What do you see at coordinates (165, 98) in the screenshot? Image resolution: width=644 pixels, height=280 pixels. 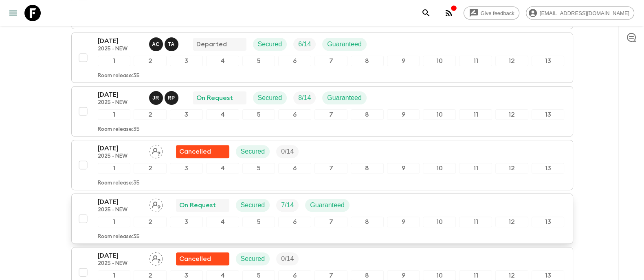 I see `button: JRRP` at bounding box center [165, 98].